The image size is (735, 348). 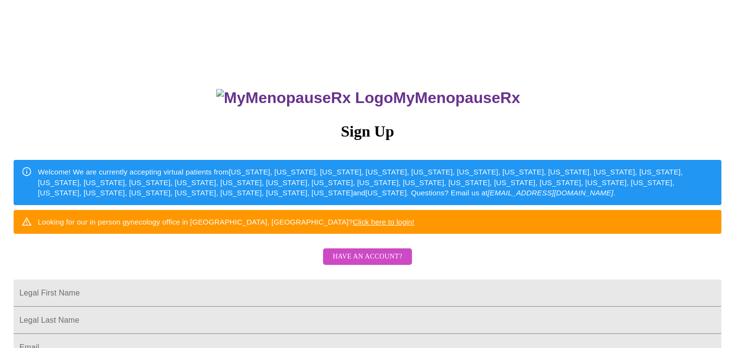 I want to click on button: Have an account?, so click(x=367, y=256).